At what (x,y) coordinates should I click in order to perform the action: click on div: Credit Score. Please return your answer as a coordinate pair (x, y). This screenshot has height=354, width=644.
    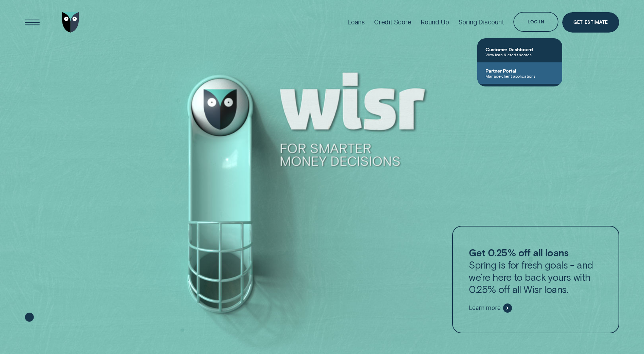
    Looking at the image, I should click on (392, 22).